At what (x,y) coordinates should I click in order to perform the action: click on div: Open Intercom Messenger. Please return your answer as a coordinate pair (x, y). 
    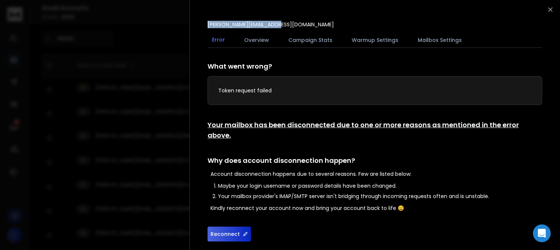
    Looking at the image, I should click on (542, 233).